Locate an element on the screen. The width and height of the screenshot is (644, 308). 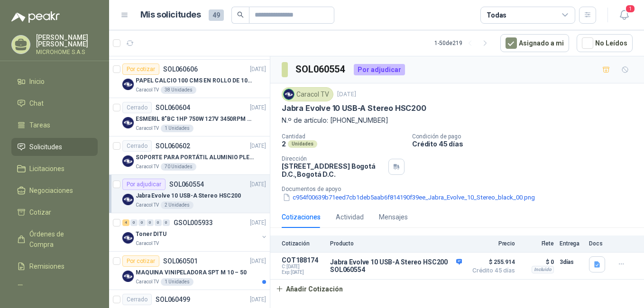
p: Entrega is located at coordinates (572, 243).